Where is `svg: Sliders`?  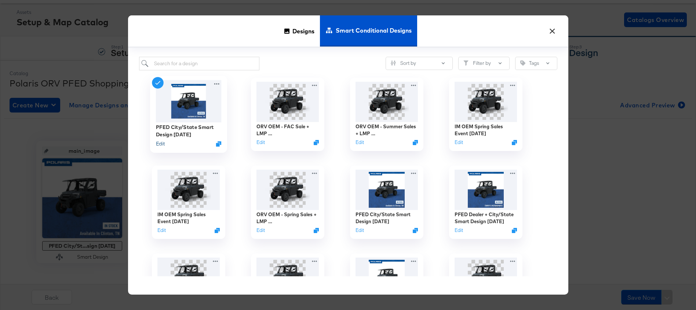 svg: Sliders is located at coordinates (393, 63).